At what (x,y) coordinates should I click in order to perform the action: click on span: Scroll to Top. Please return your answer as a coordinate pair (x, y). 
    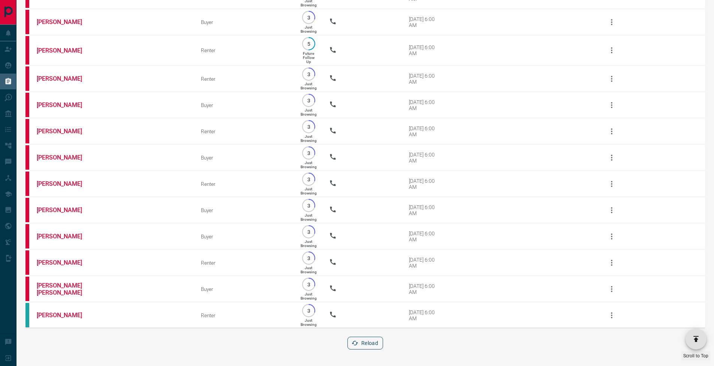
    Looking at the image, I should click on (696, 355).